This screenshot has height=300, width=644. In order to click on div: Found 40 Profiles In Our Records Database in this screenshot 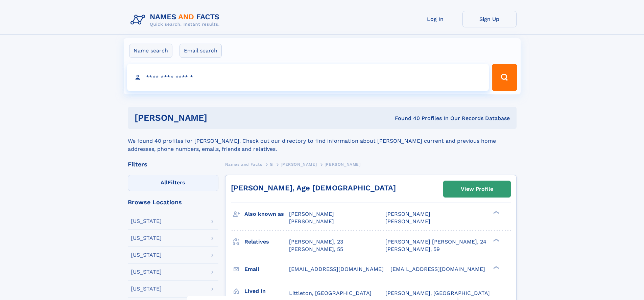, I will do `click(405, 118)`.